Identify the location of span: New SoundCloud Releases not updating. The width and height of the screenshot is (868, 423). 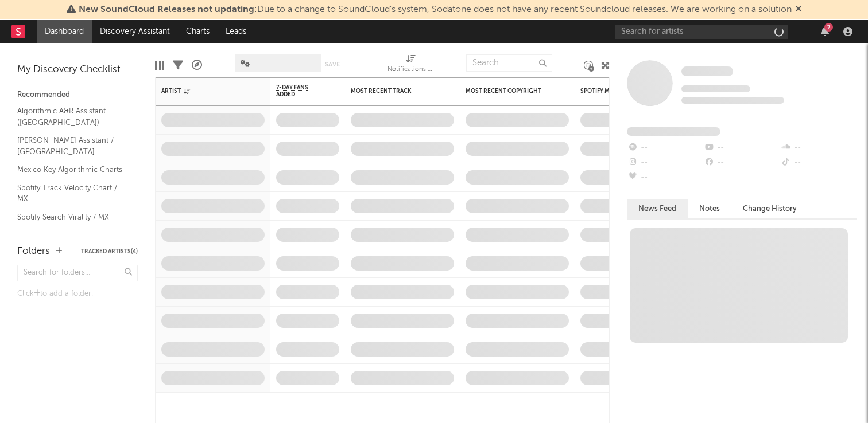
(166, 10).